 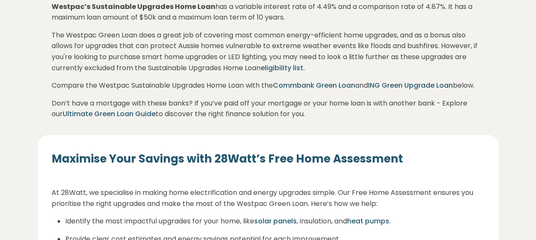 What do you see at coordinates (275, 222) in the screenshot?
I see `p: Identify the most impactful upgrades for your home, like , insulation, and .` at bounding box center [275, 222].